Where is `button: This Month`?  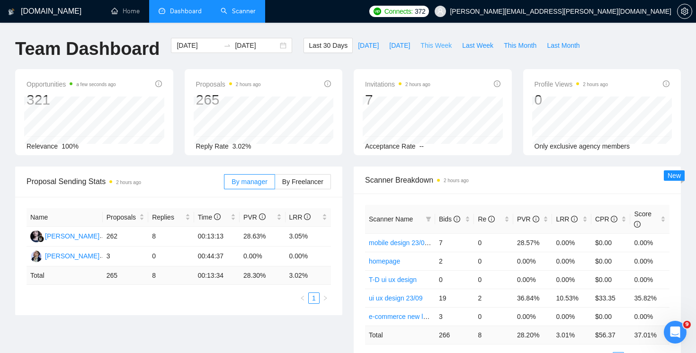
button: This Month is located at coordinates (520, 45).